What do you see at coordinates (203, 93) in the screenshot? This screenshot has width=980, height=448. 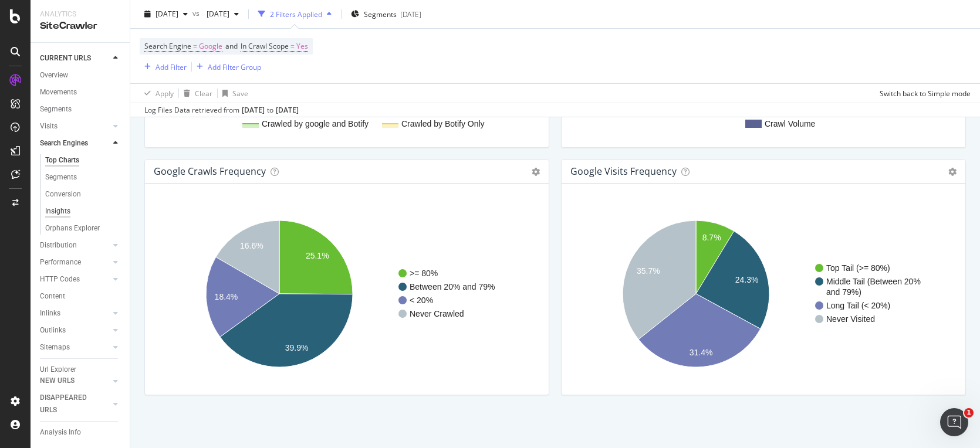 I see `div: Clear` at bounding box center [203, 93].